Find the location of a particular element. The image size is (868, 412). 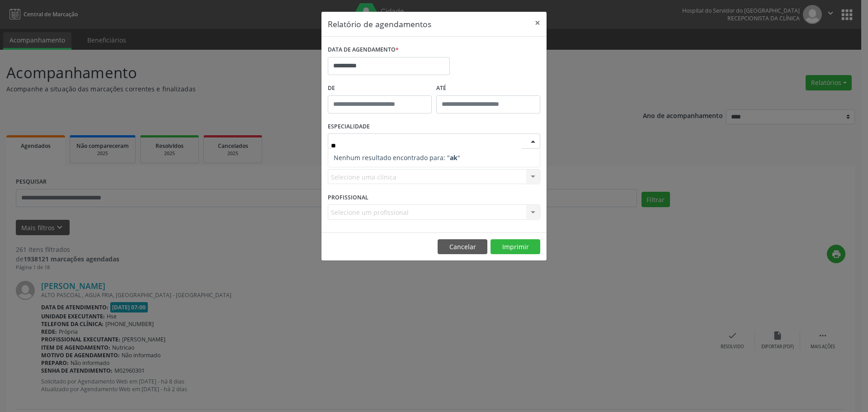

strong: ak is located at coordinates (453, 157).